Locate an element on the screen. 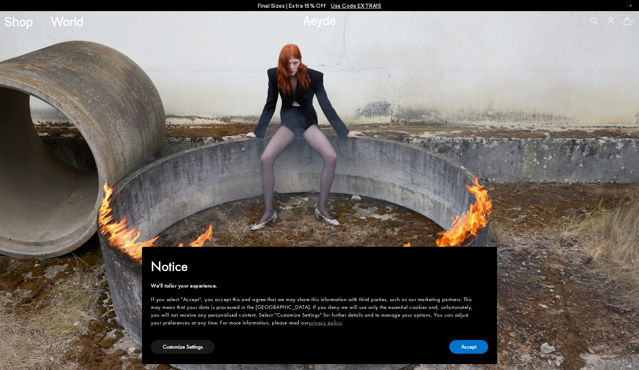 The height and width of the screenshot is (370, 639). a: privacy policy is located at coordinates (325, 322).